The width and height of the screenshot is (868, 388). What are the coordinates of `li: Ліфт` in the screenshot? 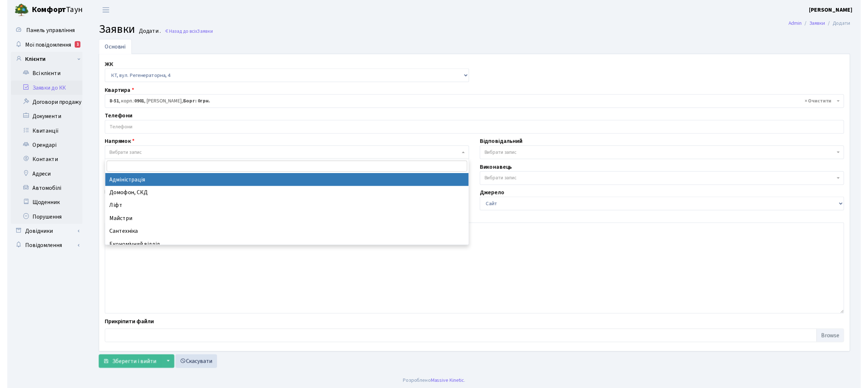 It's located at (285, 209).